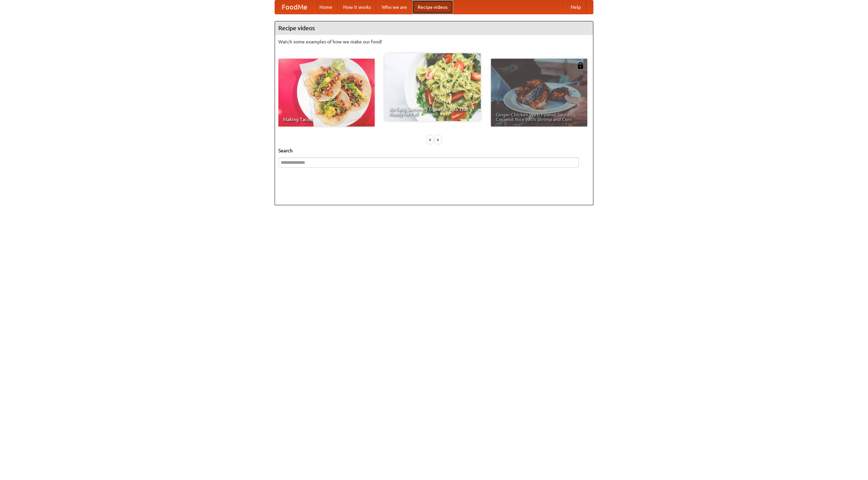  What do you see at coordinates (326, 7) in the screenshot?
I see `a: Home` at bounding box center [326, 7].